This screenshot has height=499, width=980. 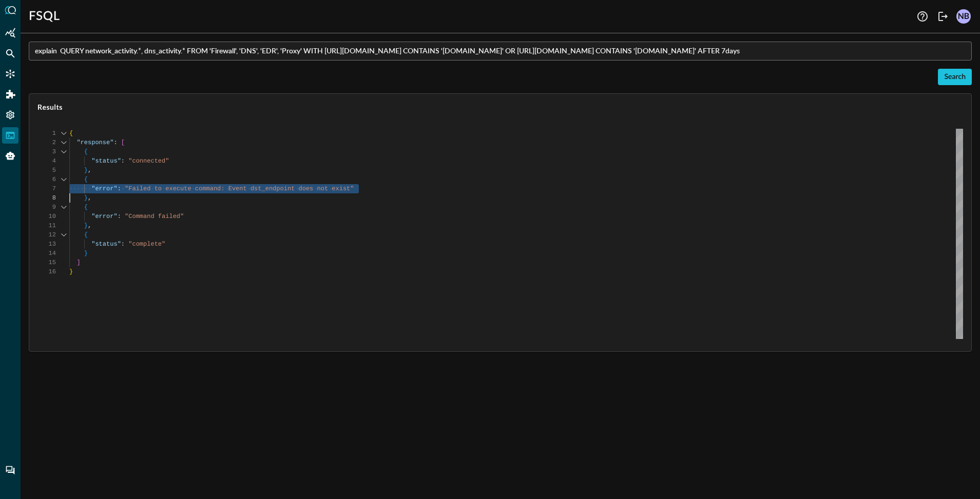 What do you see at coordinates (11, 156) in the screenshot?
I see `div: Query Agent` at bounding box center [11, 156].